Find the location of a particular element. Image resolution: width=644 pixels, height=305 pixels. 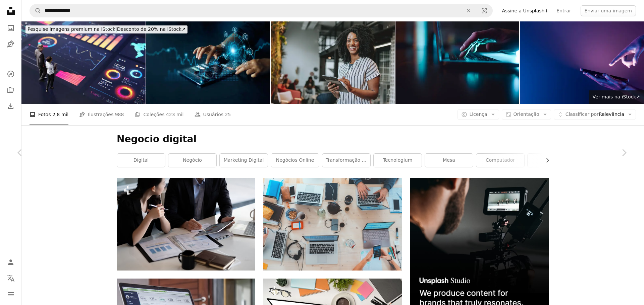

a: negócio is located at coordinates (192, 161).